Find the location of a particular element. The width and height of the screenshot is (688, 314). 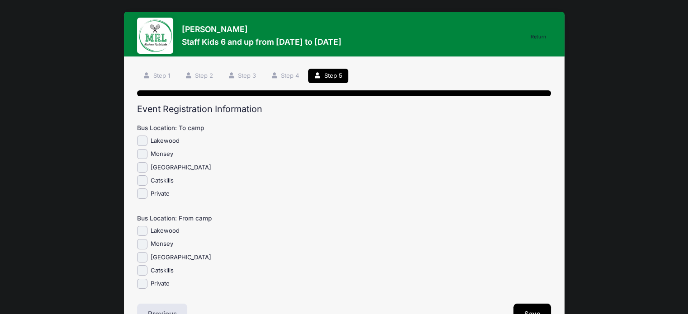

a: Step 3 is located at coordinates (242, 76).